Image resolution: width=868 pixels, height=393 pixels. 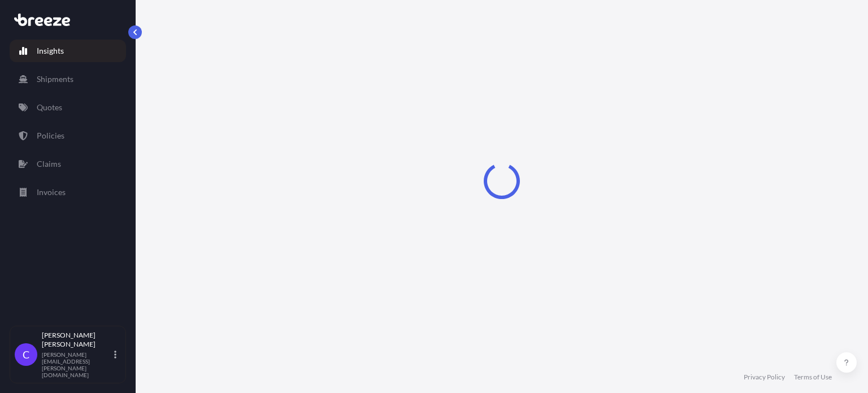 I want to click on a: Invoices, so click(x=68, y=192).